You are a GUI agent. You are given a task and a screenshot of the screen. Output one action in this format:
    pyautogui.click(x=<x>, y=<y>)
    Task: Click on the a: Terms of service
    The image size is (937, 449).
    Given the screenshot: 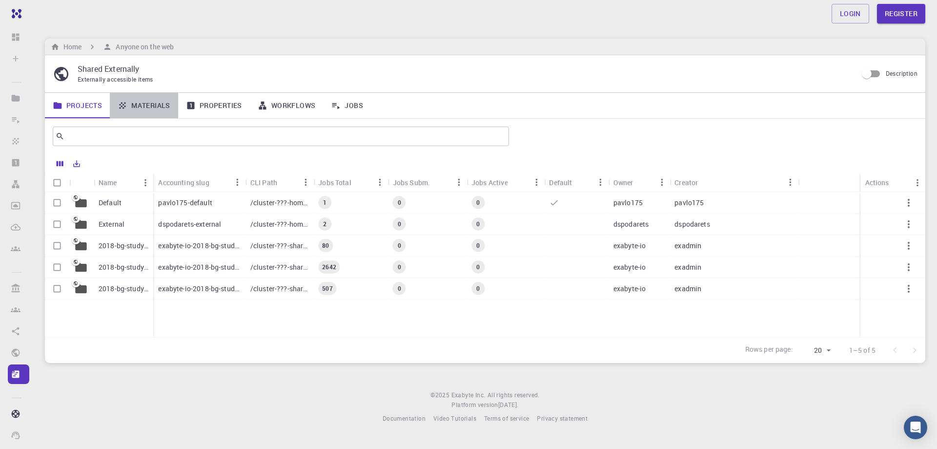 What is the action you would take?
    pyautogui.click(x=507, y=418)
    